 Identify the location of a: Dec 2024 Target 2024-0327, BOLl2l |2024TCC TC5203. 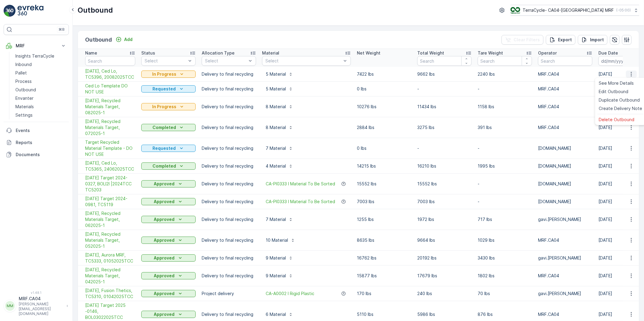
(110, 184).